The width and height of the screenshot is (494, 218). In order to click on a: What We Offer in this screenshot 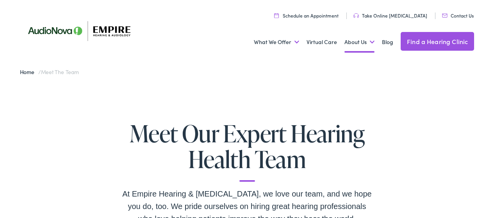, I will do `click(277, 42)`.